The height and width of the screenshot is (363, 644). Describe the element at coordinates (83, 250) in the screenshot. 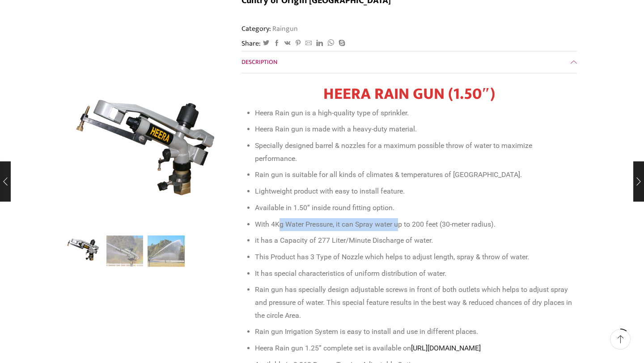

I see `a: Heera Raingun 1.50` at that location.